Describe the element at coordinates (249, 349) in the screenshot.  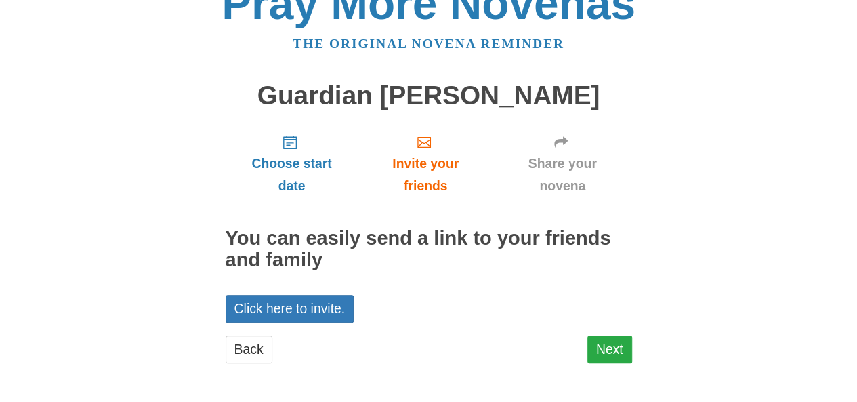
I see `a: Back` at that location.